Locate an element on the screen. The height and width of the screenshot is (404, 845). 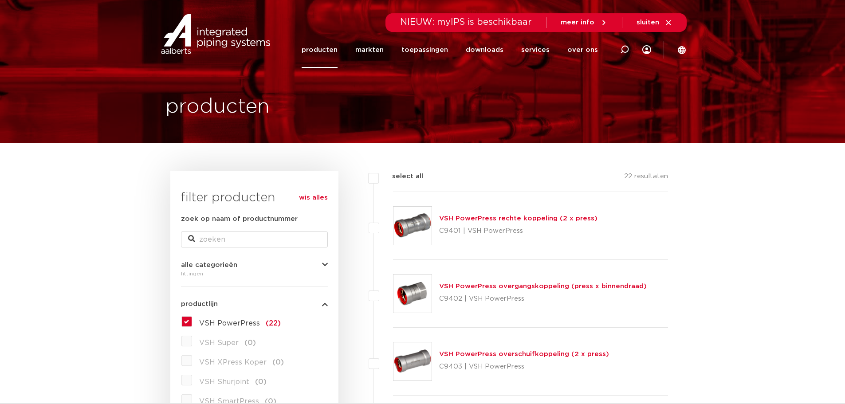
a: producten is located at coordinates (319, 50).